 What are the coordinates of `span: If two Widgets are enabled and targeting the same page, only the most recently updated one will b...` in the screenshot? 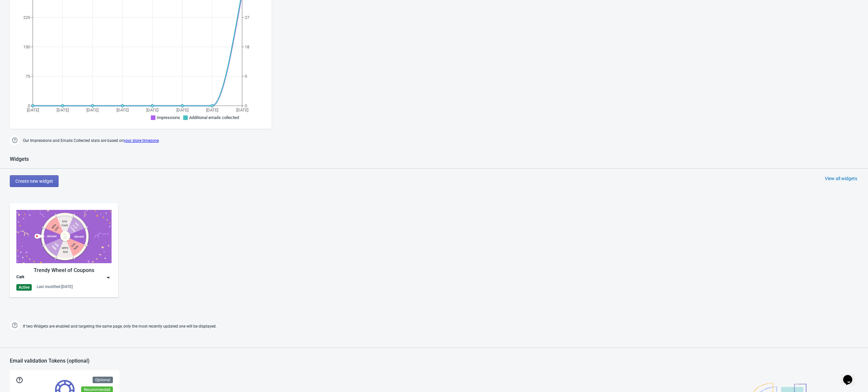 It's located at (120, 326).